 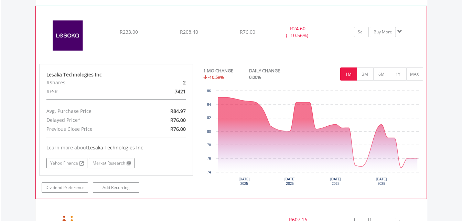 What do you see at coordinates (209, 132) in the screenshot?
I see `text: 80` at bounding box center [209, 132].